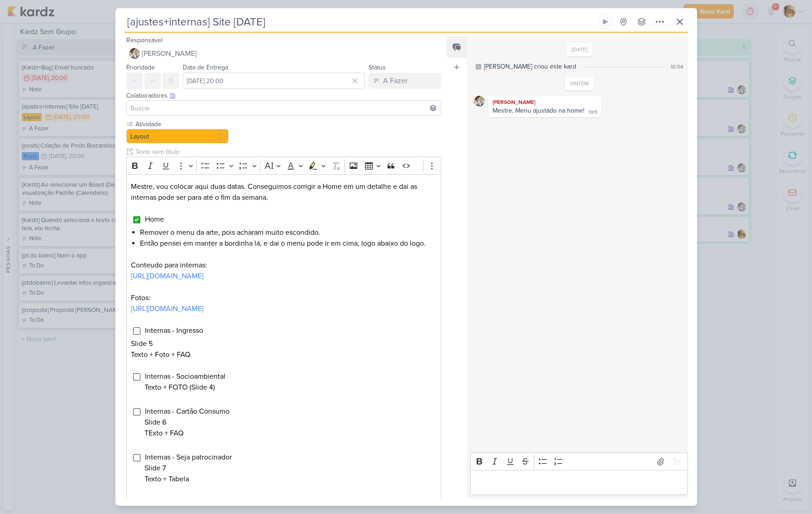  Describe the element at coordinates (538, 110) in the screenshot. I see `div: Mestre, Menu ajustado na home!` at that location.